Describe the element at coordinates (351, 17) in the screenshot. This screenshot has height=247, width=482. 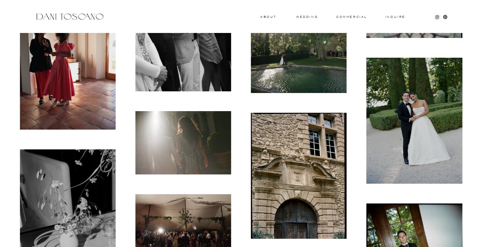
I see `h3: commercial` at that location.